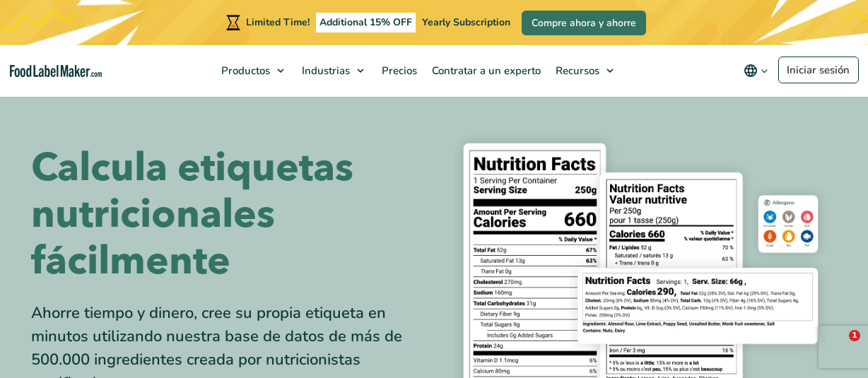  I want to click on span: 1, so click(854, 335).